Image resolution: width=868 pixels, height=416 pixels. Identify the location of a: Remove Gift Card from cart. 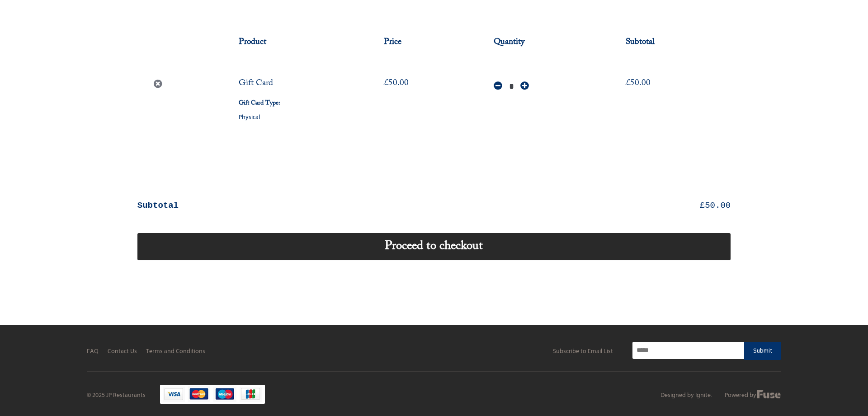
(159, 84).